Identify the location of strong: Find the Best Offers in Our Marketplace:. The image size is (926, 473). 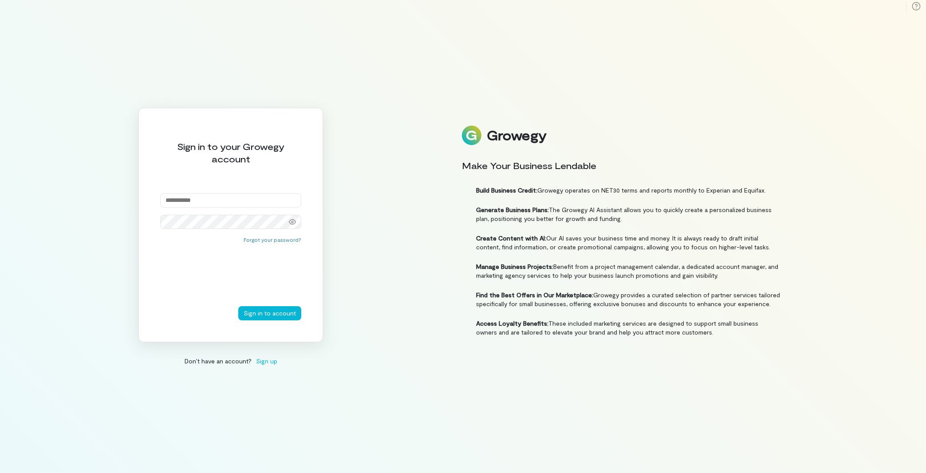
(535, 295).